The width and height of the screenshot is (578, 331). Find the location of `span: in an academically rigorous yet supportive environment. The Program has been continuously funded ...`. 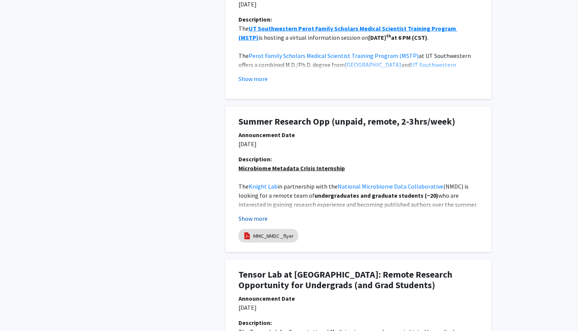

span: in an academically rigorous yet supportive environment. The Program has been continuously funded ... is located at coordinates (351, 83).